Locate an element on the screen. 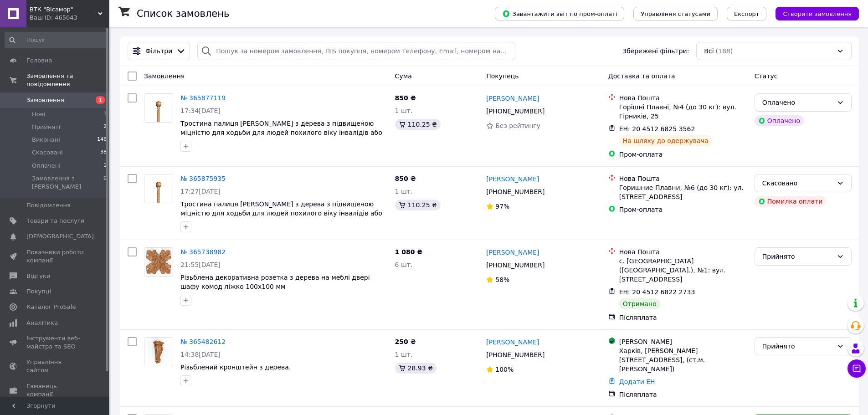  span: 97% is located at coordinates (502, 206).